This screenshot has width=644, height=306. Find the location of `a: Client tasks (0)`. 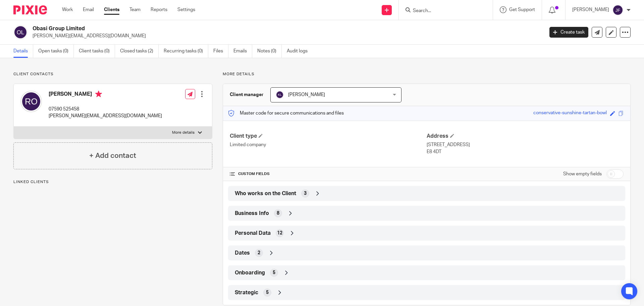

a: Client tasks (0) is located at coordinates (97, 51).